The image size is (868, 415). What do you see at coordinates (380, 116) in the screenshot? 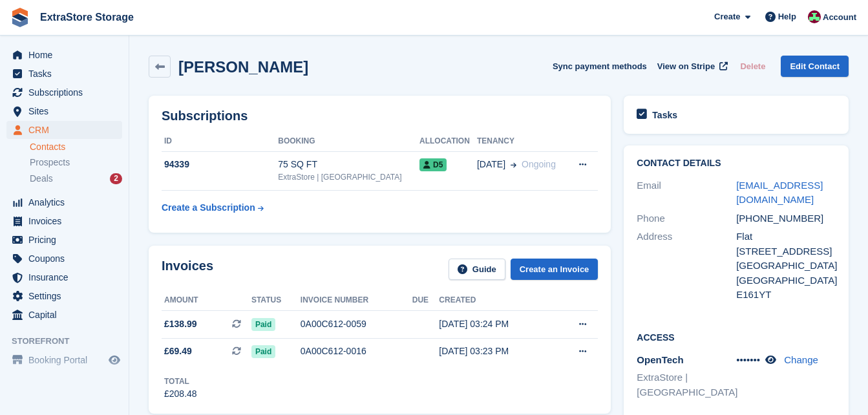
I see `h2: Subscriptions` at bounding box center [380, 116].